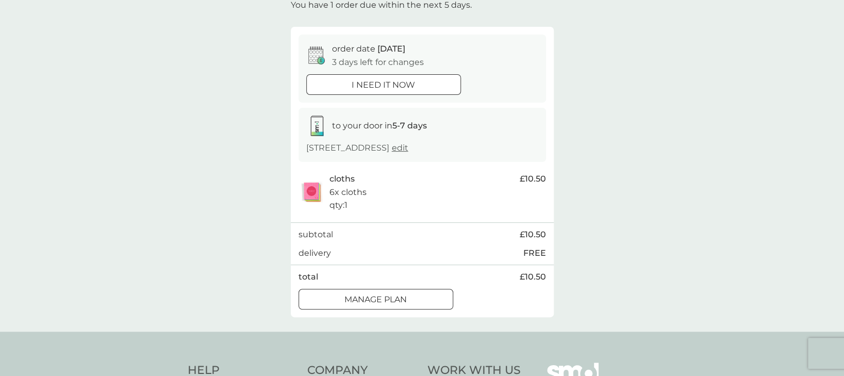  What do you see at coordinates (342, 179) in the screenshot?
I see `p: cloths` at bounding box center [342, 179].